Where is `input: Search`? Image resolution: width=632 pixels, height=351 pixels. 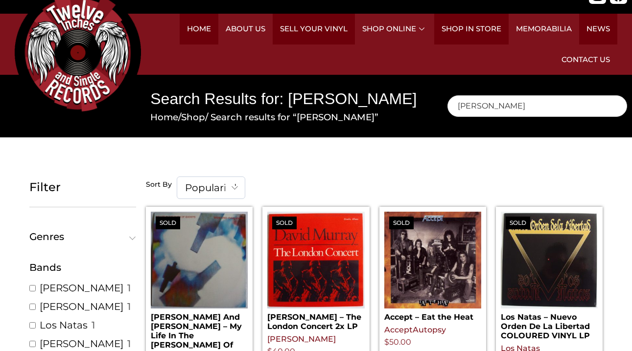 input: Search is located at coordinates (537, 106).